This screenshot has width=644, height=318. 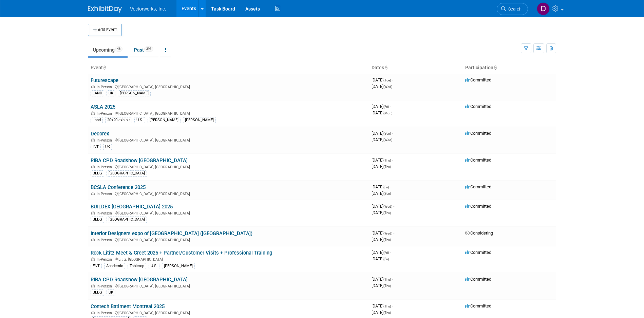 I want to click on a: Decorex, so click(x=99, y=133).